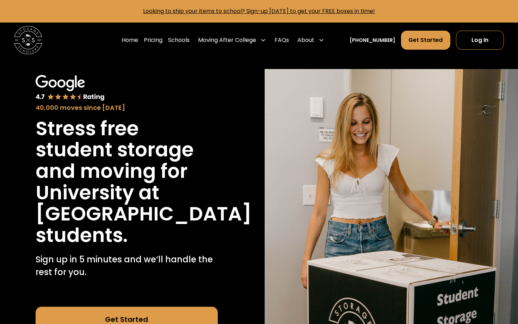 The image size is (518, 324). What do you see at coordinates (127, 266) in the screenshot?
I see `p: Sign up in 5 minutes and we’ll handle the rest for you.` at bounding box center [127, 266].